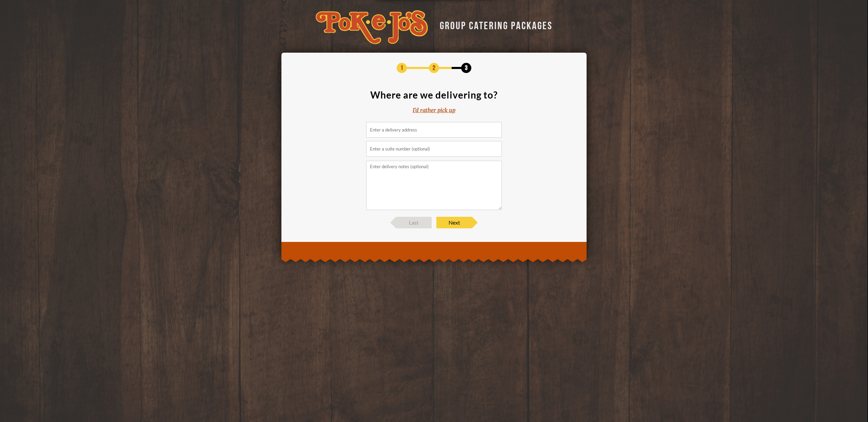 The image size is (868, 422). Describe the element at coordinates (434, 95) in the screenshot. I see `div: Where are we delivering to?` at that location.